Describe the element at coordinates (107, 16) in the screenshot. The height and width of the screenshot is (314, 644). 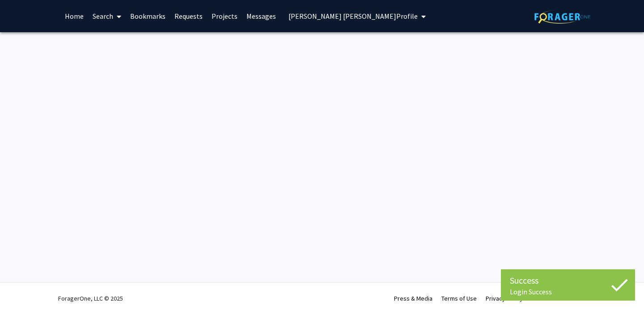
I see `a: Search` at that location.